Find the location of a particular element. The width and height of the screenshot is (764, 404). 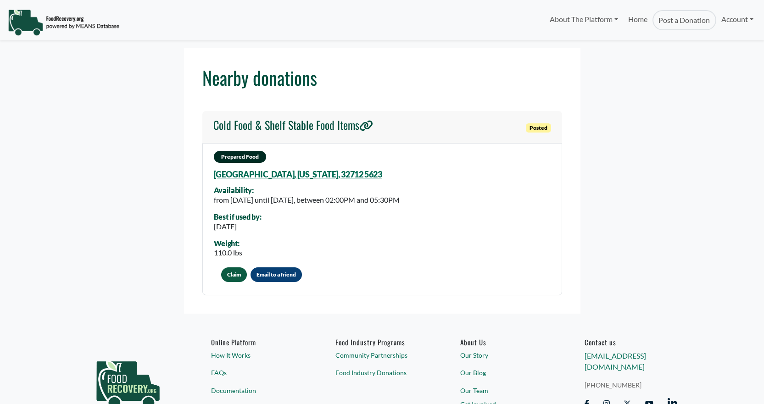

h4: Cold Food & Shelf Stable Food Items is located at coordinates (293, 125).